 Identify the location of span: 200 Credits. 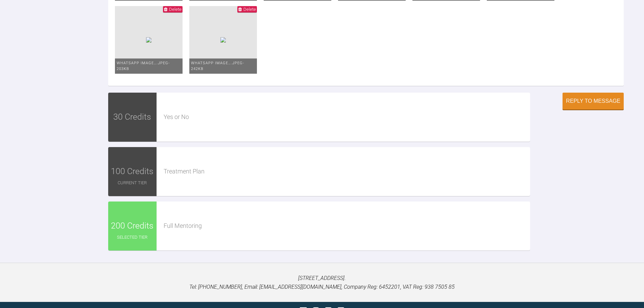
(132, 226).